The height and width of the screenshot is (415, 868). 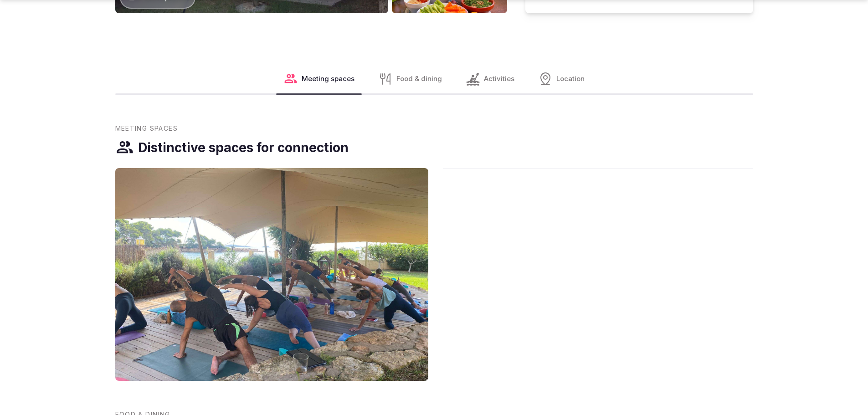 I want to click on h3: Distinctive spaces for connection, so click(x=243, y=147).